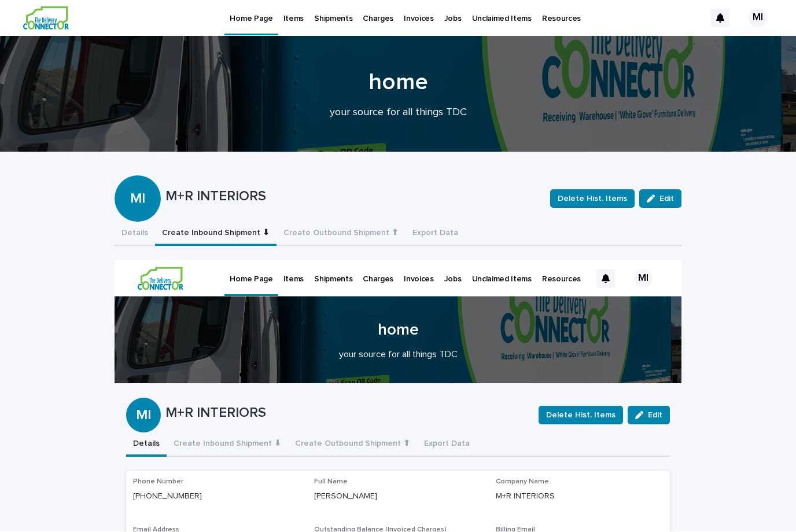  Describe the element at coordinates (283, 371) in the screenshot. I see `h2: Inbound Shipments` at that location.